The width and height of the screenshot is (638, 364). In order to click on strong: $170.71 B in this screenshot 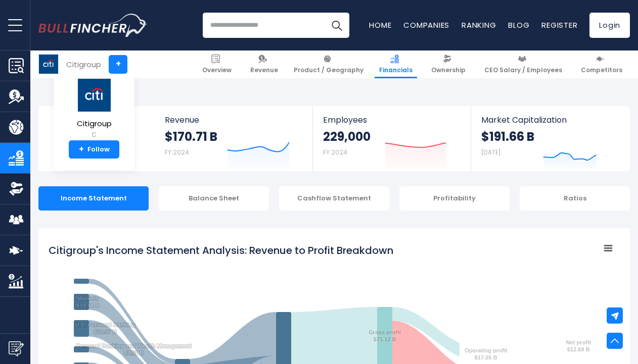, I will do `click(191, 136)`.